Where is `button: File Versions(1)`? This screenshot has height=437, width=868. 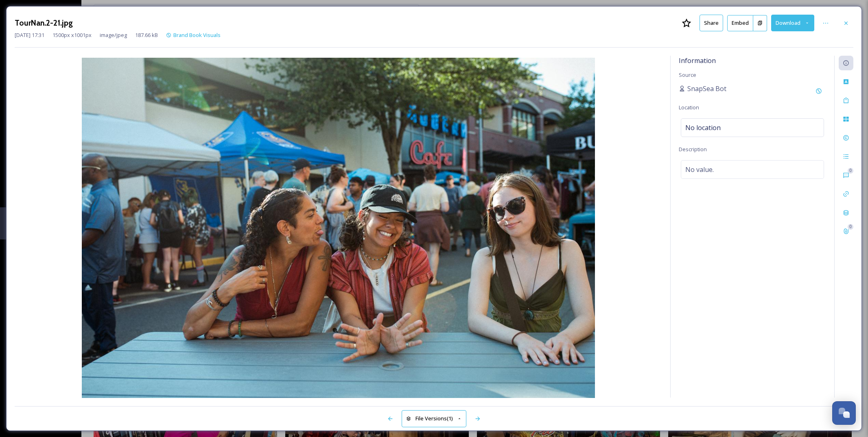
button: File Versions(1) is located at coordinates (434, 418).